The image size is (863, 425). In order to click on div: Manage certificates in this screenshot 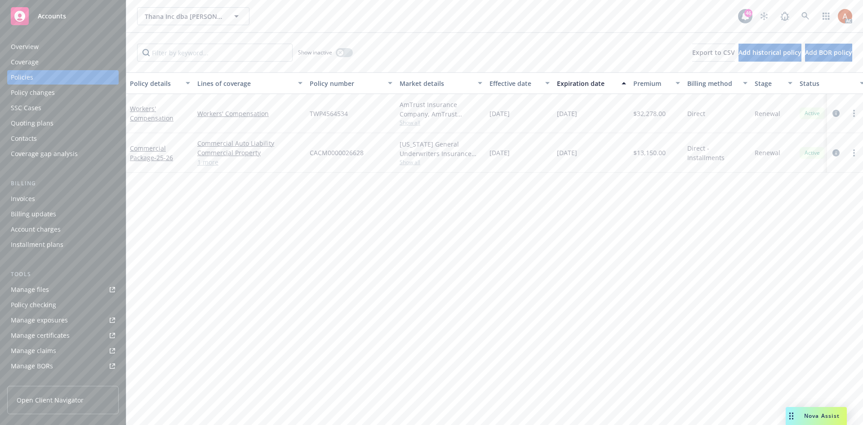, I will do `click(40, 335)`.